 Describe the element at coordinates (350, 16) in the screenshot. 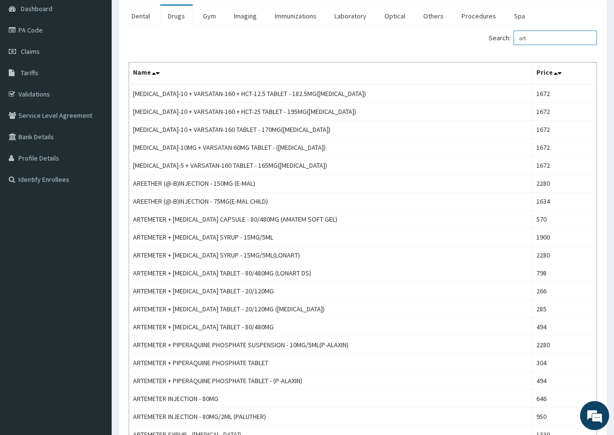

I see `a: Laboratory` at that location.